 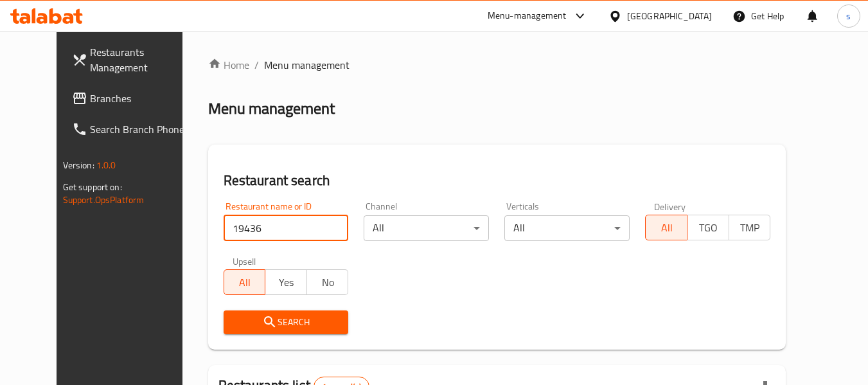 I want to click on h2: Restaurant search, so click(x=497, y=181).